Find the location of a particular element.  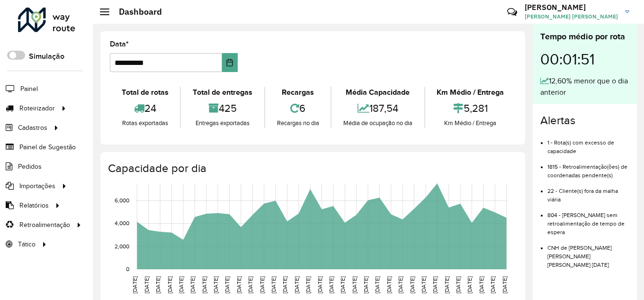

div: Recargas is located at coordinates (298, 92).